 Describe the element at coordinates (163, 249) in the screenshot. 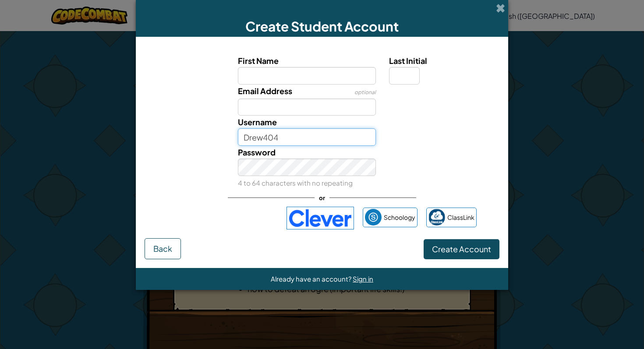

I see `button: Back` at that location.